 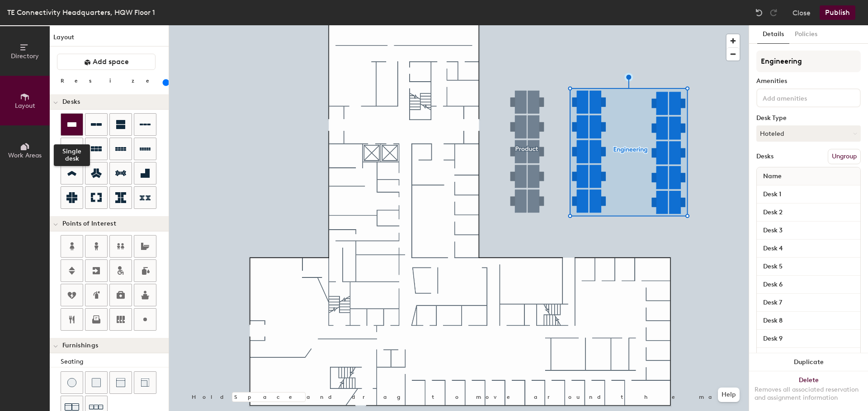 I want to click on button: Policies, so click(x=806, y=35).